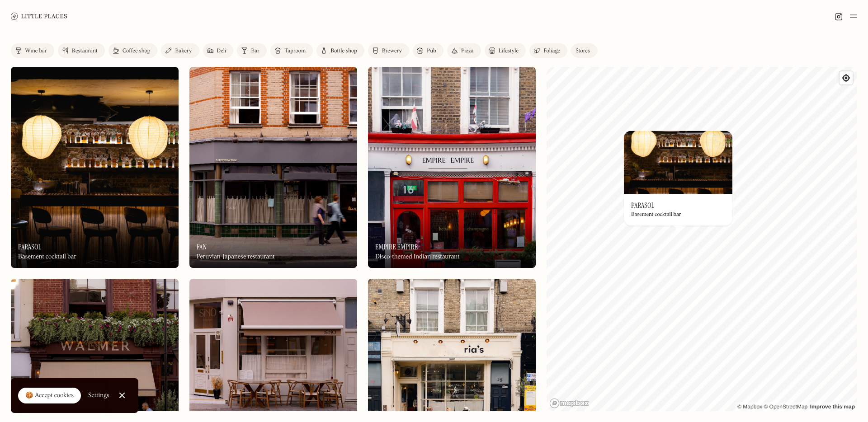  Describe the element at coordinates (33, 51) in the screenshot. I see `a: Wine bar` at that location.